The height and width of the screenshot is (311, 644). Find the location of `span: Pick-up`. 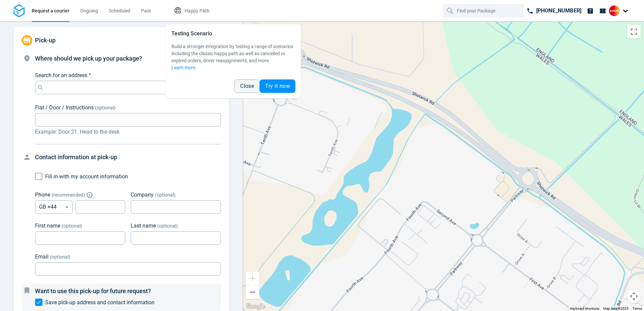

span: Pick-up is located at coordinates (45, 40).